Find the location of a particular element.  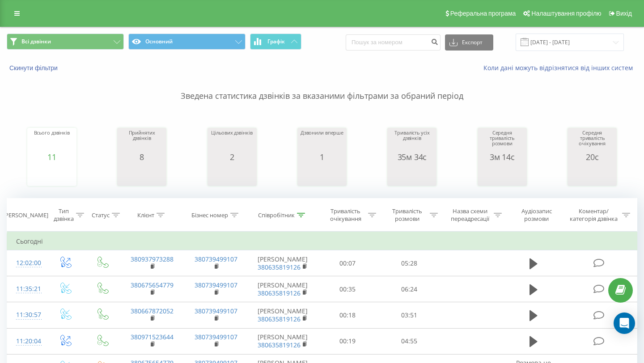

div: Всього дзвінків is located at coordinates (52, 141).